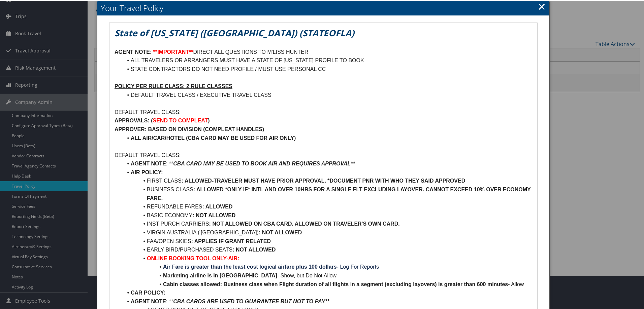 The width and height of the screenshot is (644, 309). I want to click on li: - Allow, so click(327, 284).